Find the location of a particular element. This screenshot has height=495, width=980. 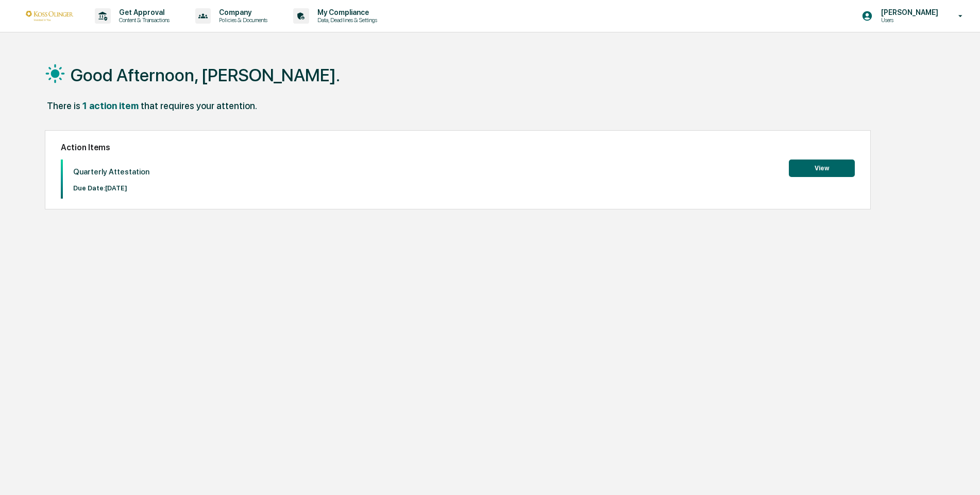

p: Company is located at coordinates (241, 12).